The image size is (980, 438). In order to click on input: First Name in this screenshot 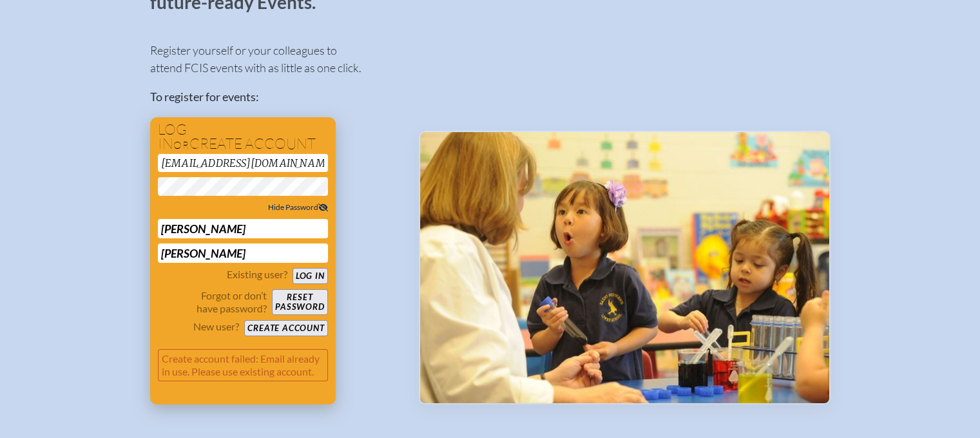, I will do `click(243, 229)`.